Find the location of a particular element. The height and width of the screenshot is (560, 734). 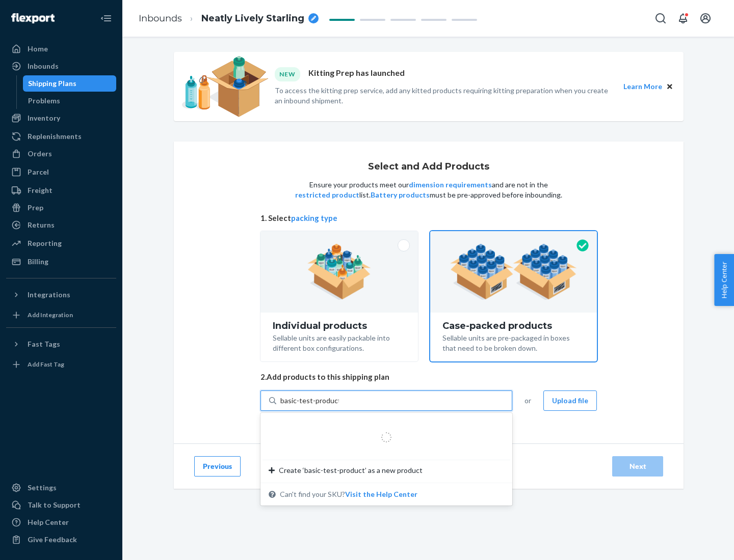

button: Help Center is located at coordinates (724, 280).